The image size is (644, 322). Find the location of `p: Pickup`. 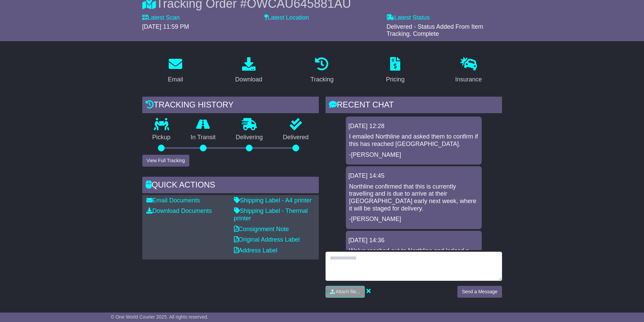

p: Pickup is located at coordinates (161, 137).